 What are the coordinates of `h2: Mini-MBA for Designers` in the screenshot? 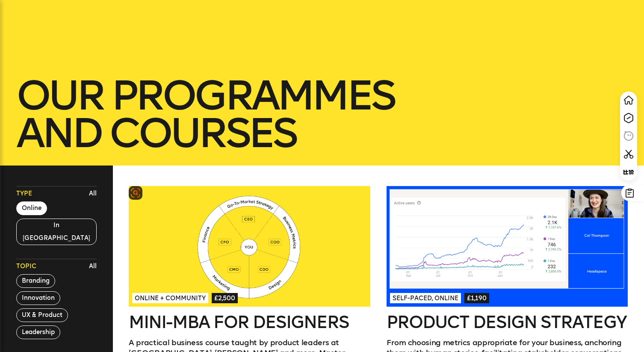 It's located at (250, 322).